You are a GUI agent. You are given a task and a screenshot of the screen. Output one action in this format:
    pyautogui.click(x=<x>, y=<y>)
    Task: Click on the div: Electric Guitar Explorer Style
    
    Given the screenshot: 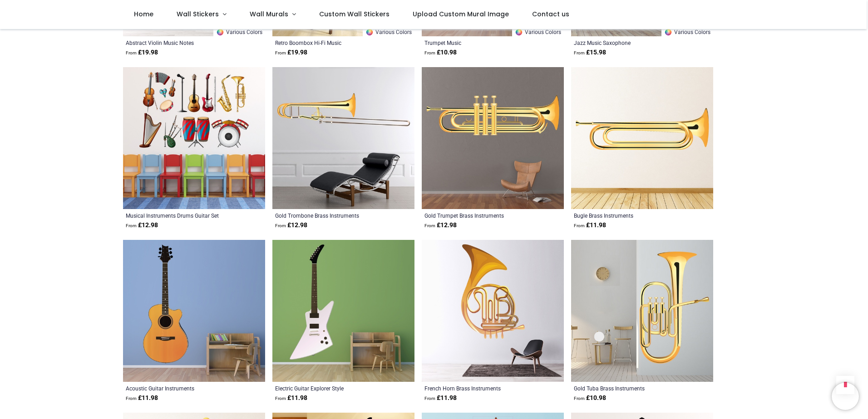 What is the action you would take?
    pyautogui.click(x=330, y=388)
    